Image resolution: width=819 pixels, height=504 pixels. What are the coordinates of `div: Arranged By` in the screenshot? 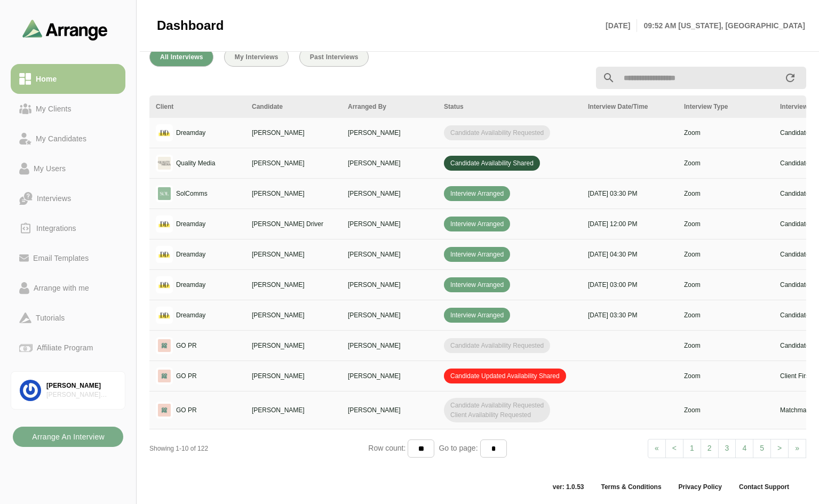 It's located at (390, 107).